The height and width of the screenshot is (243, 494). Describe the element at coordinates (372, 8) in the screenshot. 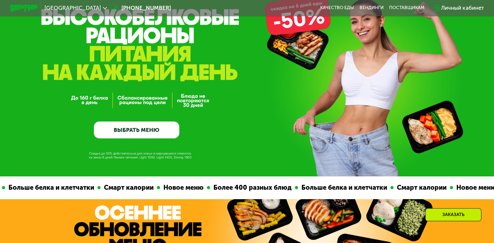

I see `a: Вендинги` at that location.